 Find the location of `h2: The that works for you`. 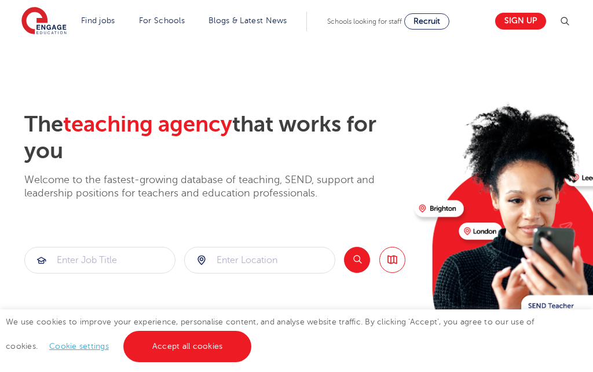

h2: The that works for you is located at coordinates (215, 138).